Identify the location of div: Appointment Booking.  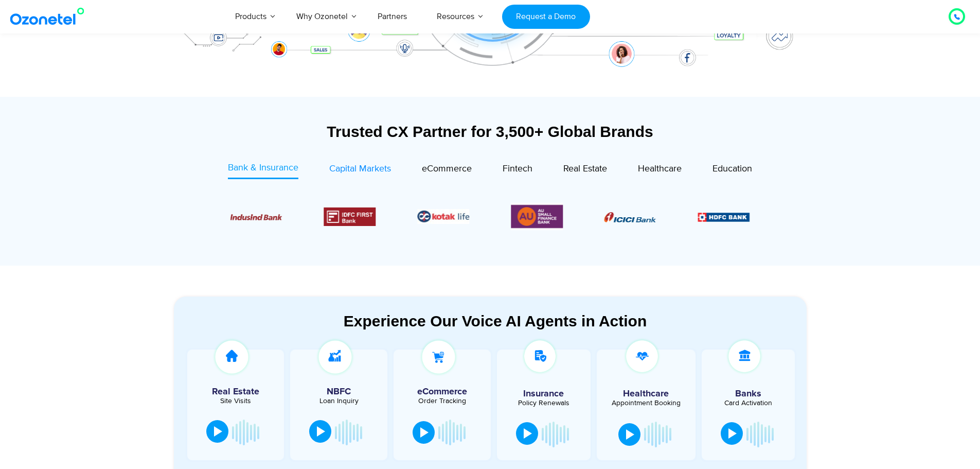
(646, 403).